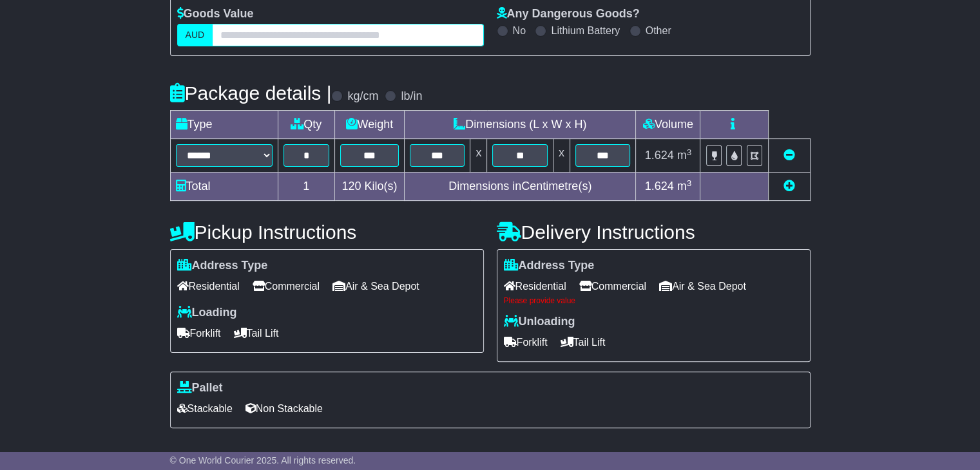 This screenshot has height=470, width=980. What do you see at coordinates (215, 14) in the screenshot?
I see `label: Goods Value` at bounding box center [215, 14].